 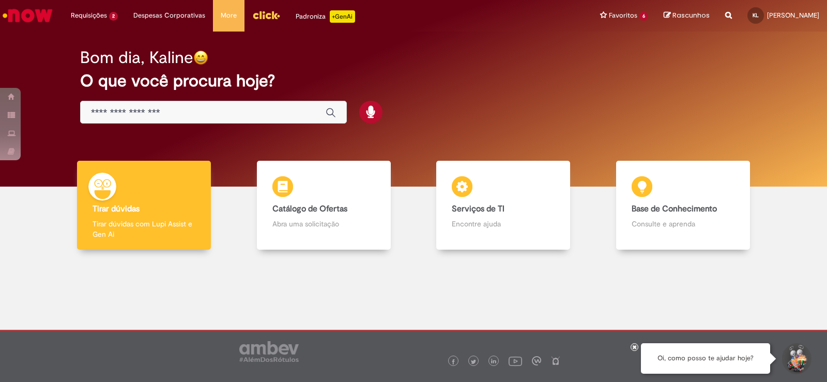 I want to click on p: Abra uma solicitação, so click(x=324, y=224).